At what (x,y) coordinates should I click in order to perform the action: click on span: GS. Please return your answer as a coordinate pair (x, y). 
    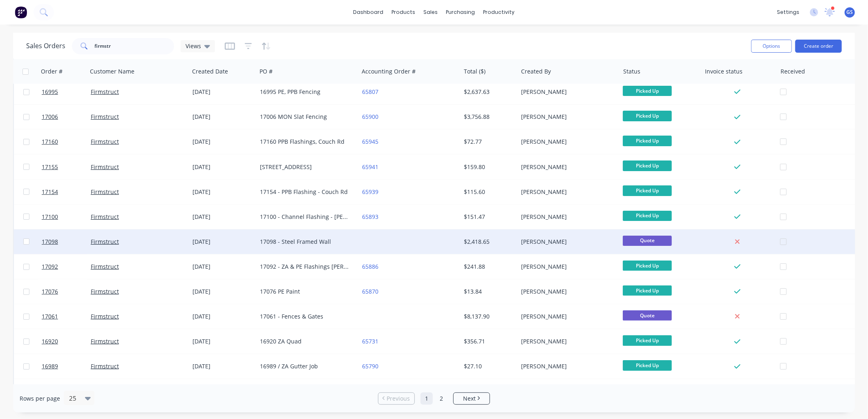
    Looking at the image, I should click on (850, 12).